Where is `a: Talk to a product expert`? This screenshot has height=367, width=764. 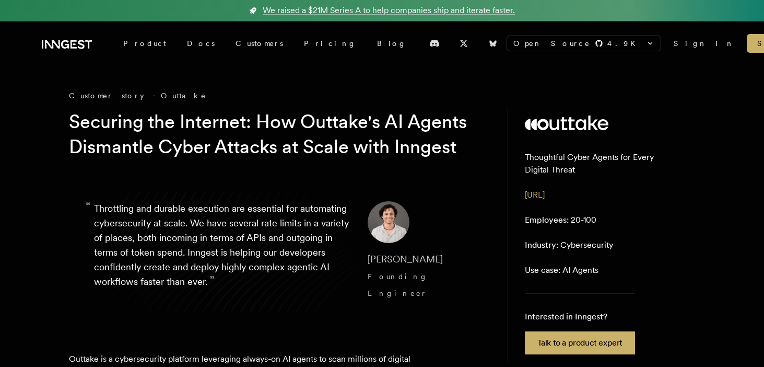 a: Talk to a product expert is located at coordinates (580, 343).